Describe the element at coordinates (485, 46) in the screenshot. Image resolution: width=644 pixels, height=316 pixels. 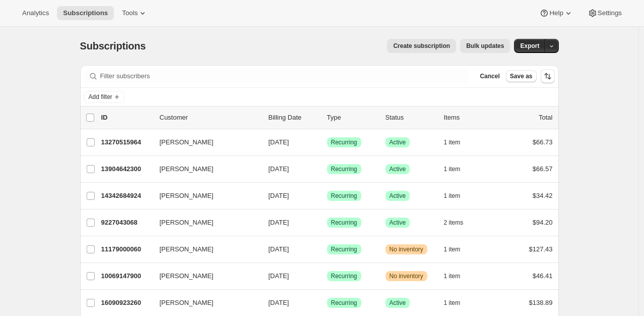
I see `button: Bulk updates` at that location.